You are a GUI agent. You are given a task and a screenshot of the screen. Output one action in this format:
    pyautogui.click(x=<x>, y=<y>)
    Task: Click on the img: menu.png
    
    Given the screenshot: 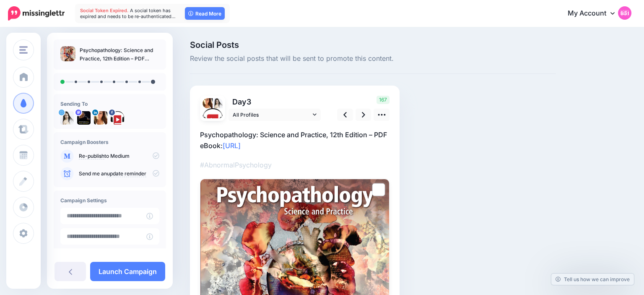 What is the action you would take?
    pyautogui.click(x=24, y=50)
    